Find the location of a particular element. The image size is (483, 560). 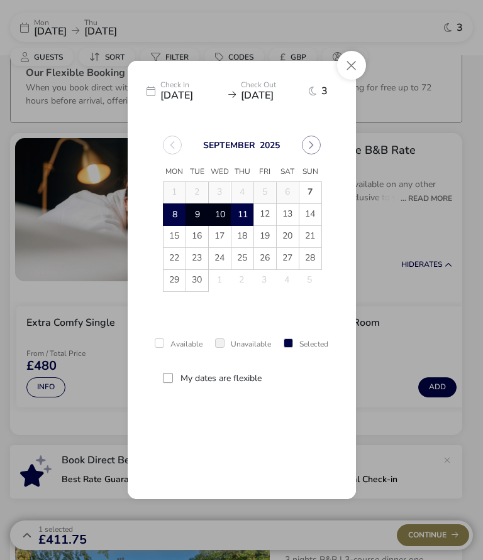

td: 30 is located at coordinates (197, 281).